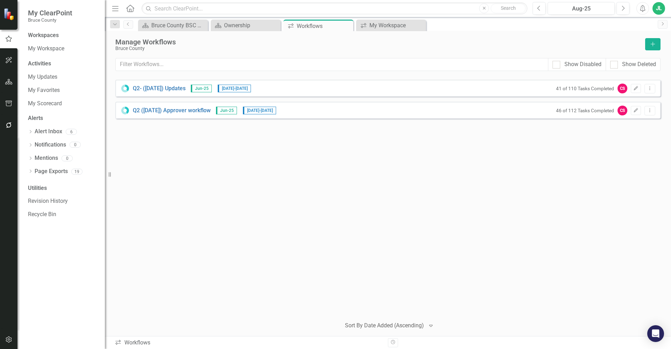 This screenshot has width=671, height=349. I want to click on a: Recycle Bin, so click(63, 214).